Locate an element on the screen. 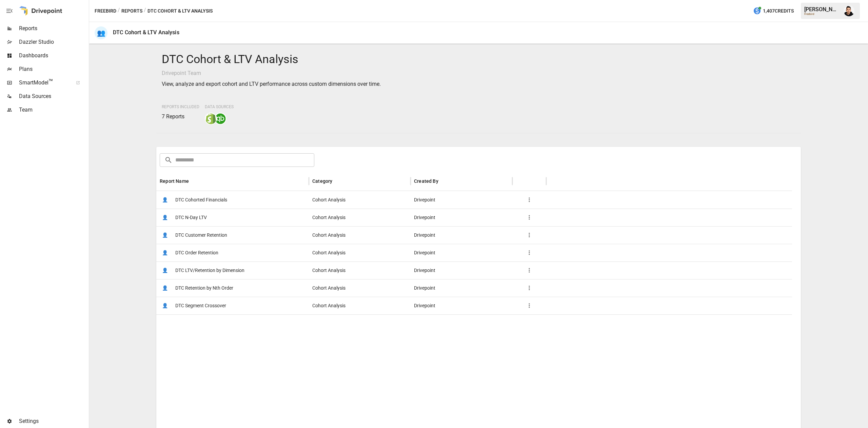  span: DTC Retention by Nth Order is located at coordinates (204, 288).